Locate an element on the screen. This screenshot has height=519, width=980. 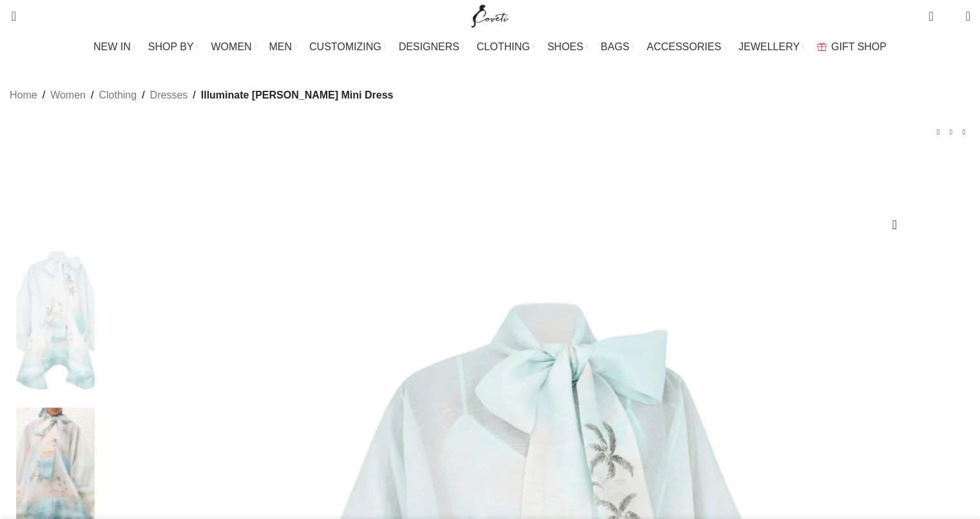
span: BAGS is located at coordinates (615, 46).